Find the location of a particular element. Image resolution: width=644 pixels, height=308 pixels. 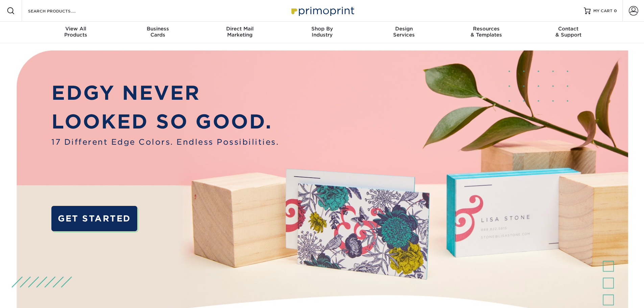

span: Business is located at coordinates (158, 29).